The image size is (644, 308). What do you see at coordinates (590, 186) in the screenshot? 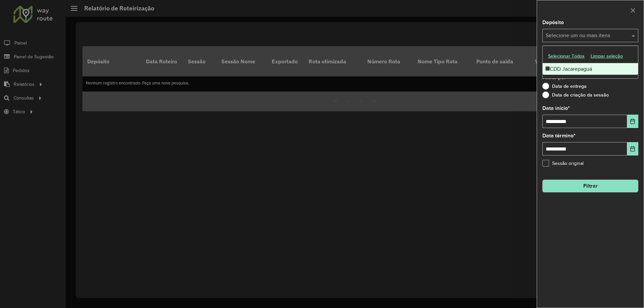
I see `button: Filtrar` at bounding box center [590, 186].